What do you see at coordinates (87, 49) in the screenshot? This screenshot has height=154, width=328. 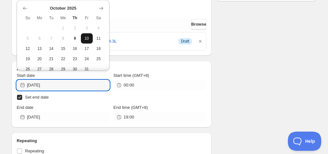 I see `button: Friday October 17 2025` at bounding box center [87, 49].